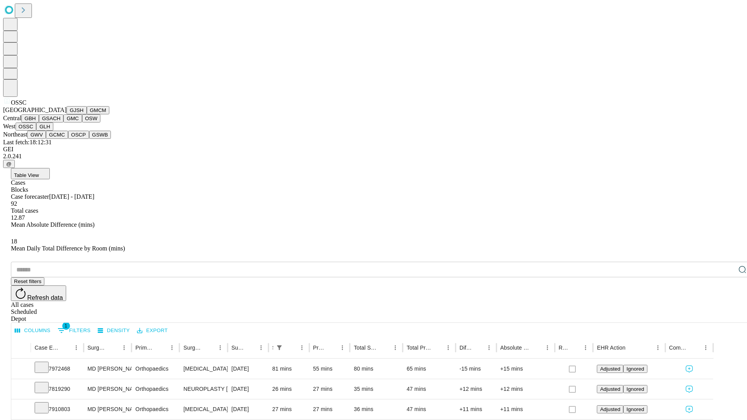 This screenshot has width=747, height=420. I want to click on div: 7819290, so click(57, 389).